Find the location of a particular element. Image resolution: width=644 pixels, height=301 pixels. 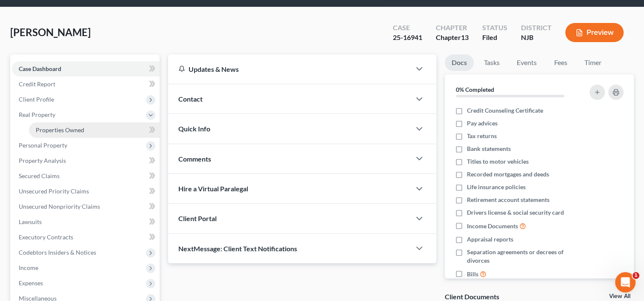

div: District is located at coordinates (536, 28).